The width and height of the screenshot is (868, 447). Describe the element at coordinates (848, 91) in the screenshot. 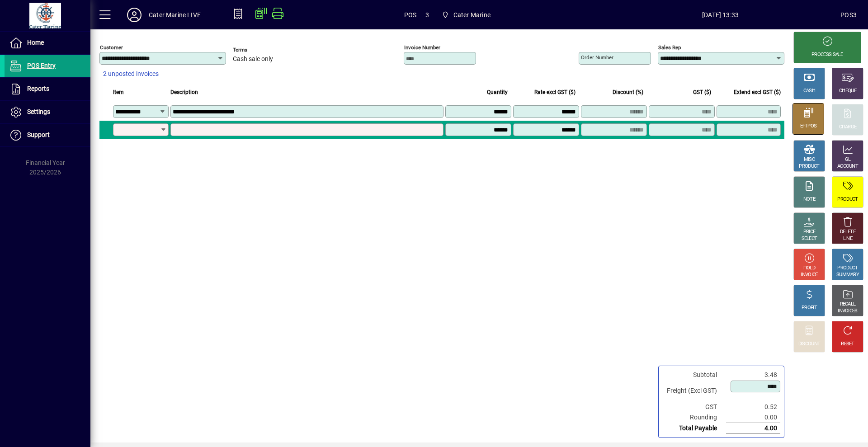

I see `div: CHEQUE` at that location.